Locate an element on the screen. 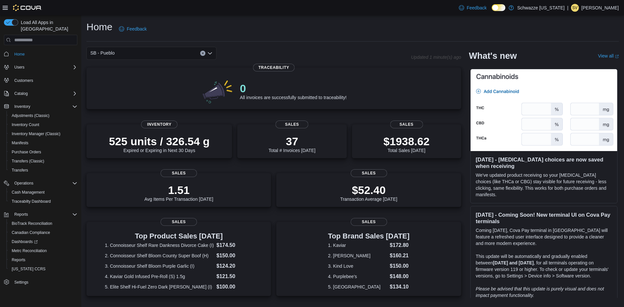 The height and width of the screenshot is (307, 624). span: Traceability is located at coordinates (274, 68).